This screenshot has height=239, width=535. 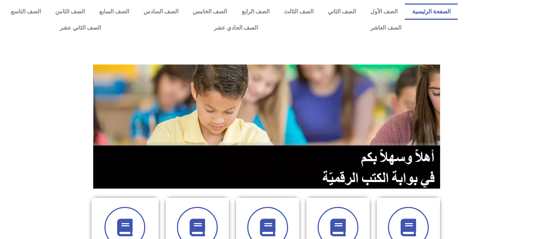 What do you see at coordinates (26, 12) in the screenshot?
I see `a: الصف التاسع` at bounding box center [26, 12].